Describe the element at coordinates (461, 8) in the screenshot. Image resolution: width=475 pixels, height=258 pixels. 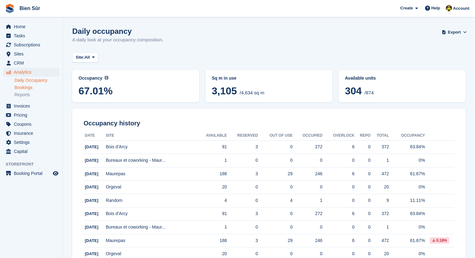
I see `span: Account` at that location.